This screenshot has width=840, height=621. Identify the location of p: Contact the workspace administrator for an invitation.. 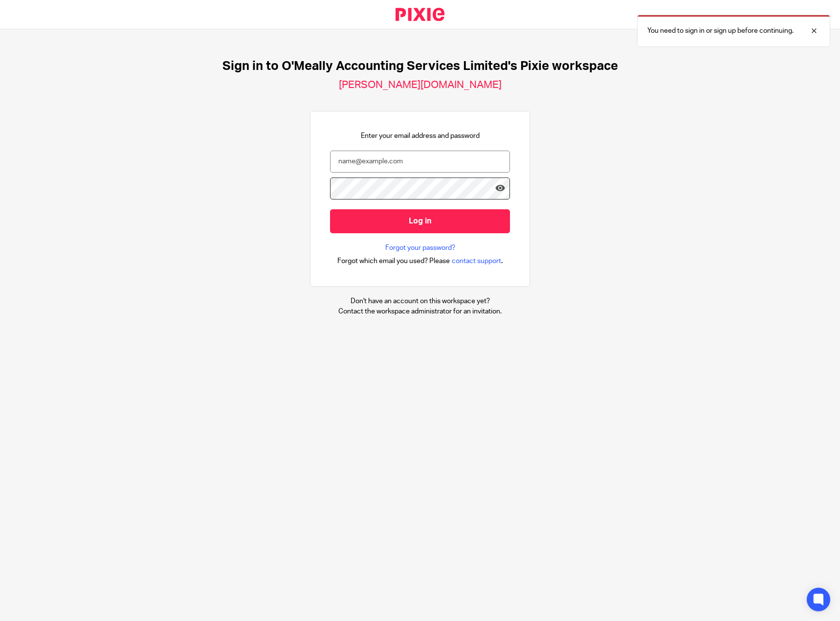
(420, 312).